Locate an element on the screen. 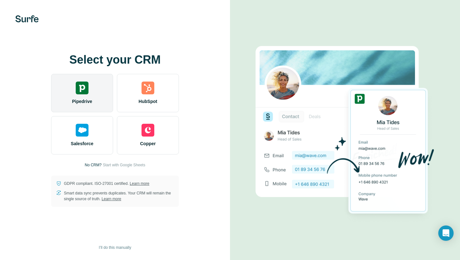 The width and height of the screenshot is (460, 260). div: Open Intercom Messenger is located at coordinates (446, 233).